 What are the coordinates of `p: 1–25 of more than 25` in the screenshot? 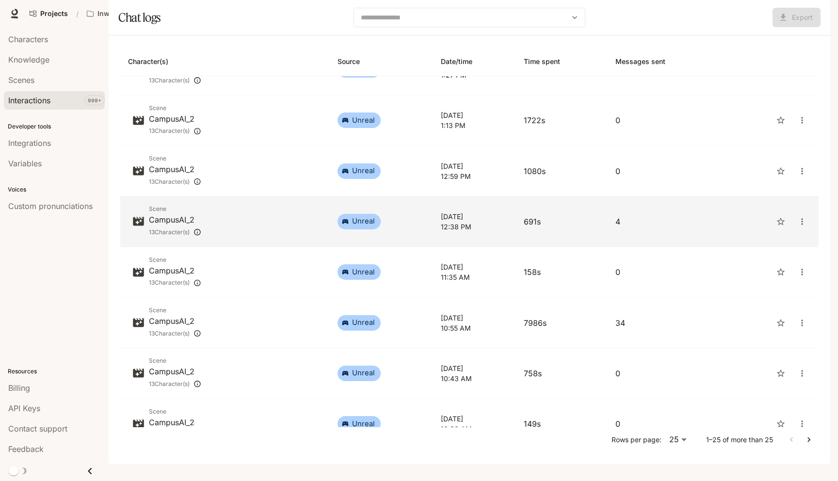 It's located at (740, 440).